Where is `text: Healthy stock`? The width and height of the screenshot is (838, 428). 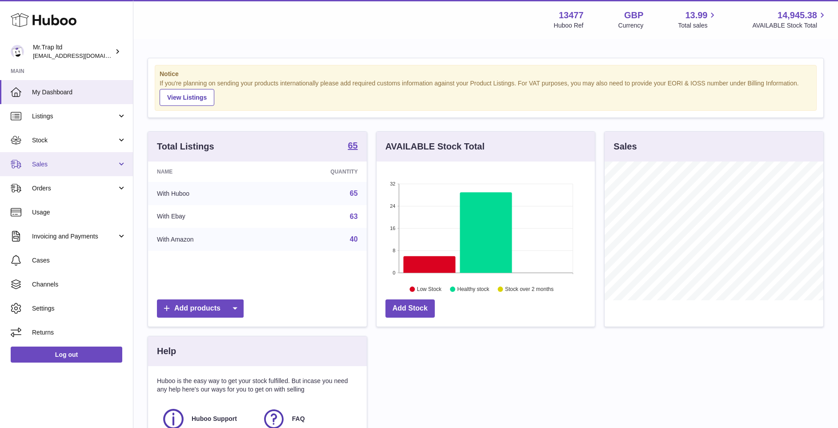 text: Healthy stock is located at coordinates (473, 289).